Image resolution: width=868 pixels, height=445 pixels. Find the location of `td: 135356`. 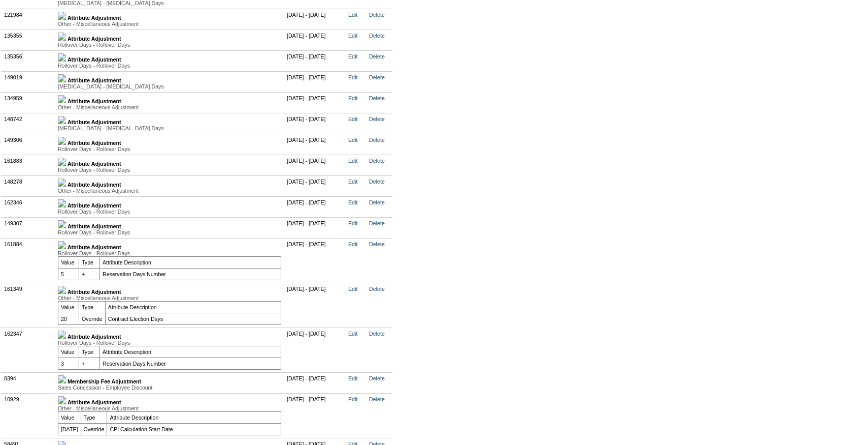

td: 135356 is located at coordinates (29, 61).